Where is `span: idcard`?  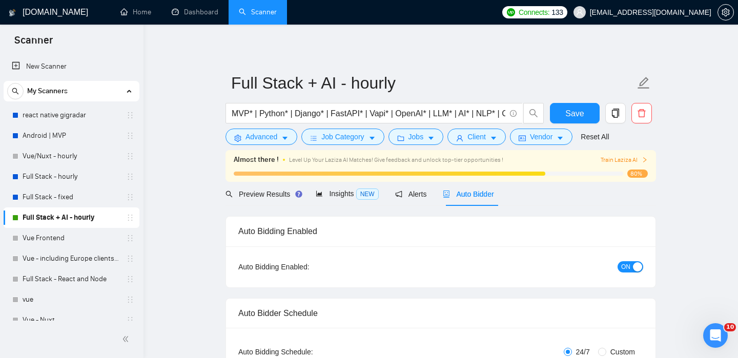
span: idcard is located at coordinates (522, 138).